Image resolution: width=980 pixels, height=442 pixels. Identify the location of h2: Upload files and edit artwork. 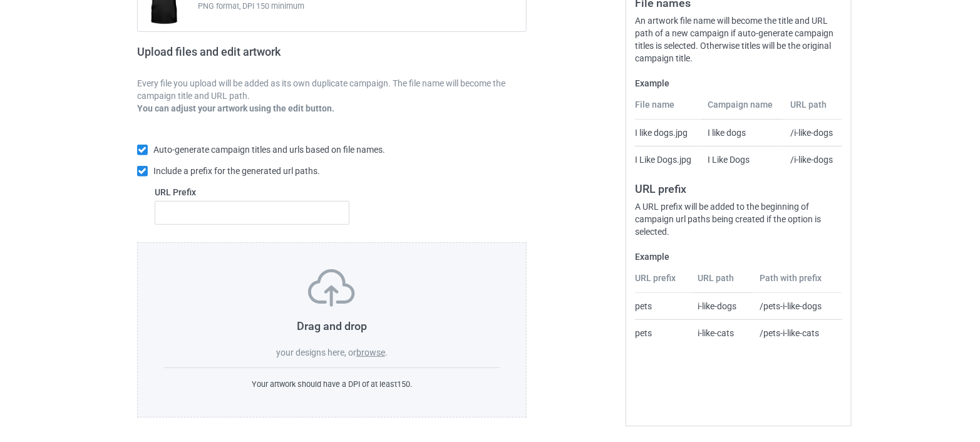
(254, 57).